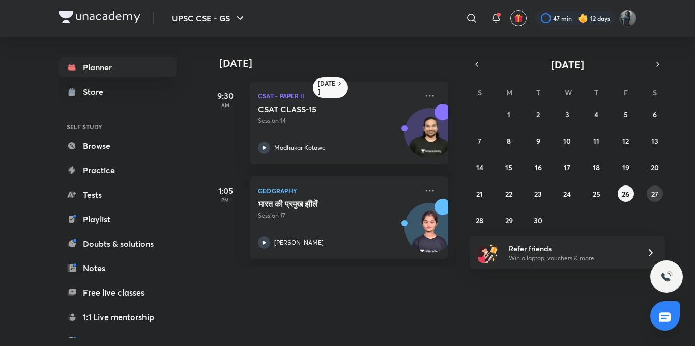 The height and width of the screenshot is (346, 695). What do you see at coordinates (509, 140) in the screenshot?
I see `button: September 8, 2025` at bounding box center [509, 140].